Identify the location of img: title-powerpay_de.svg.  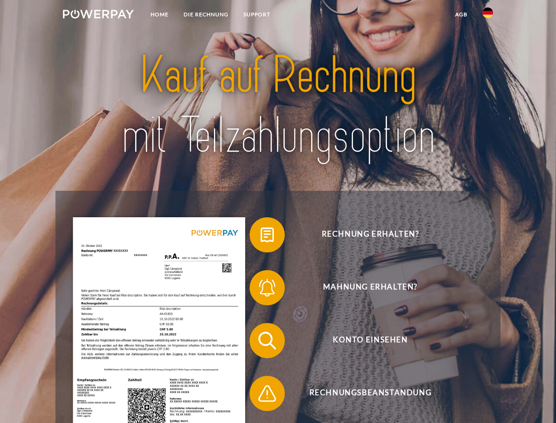
(278, 105).